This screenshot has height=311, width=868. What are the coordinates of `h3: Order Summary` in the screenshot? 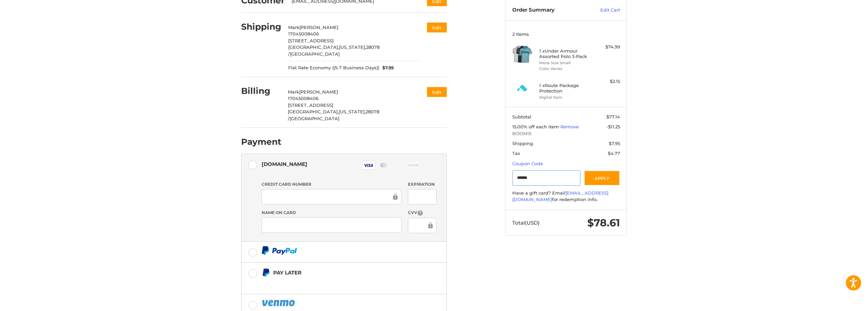 It's located at (549, 10).